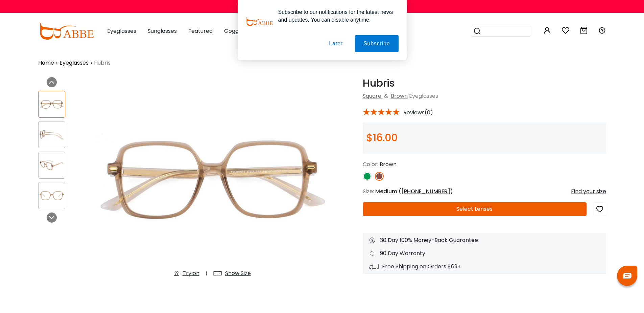 This screenshot has height=313, width=644. I want to click on div: Subscribe to our notifications for the latest news and updates. You can disable anytime., so click(336, 16).